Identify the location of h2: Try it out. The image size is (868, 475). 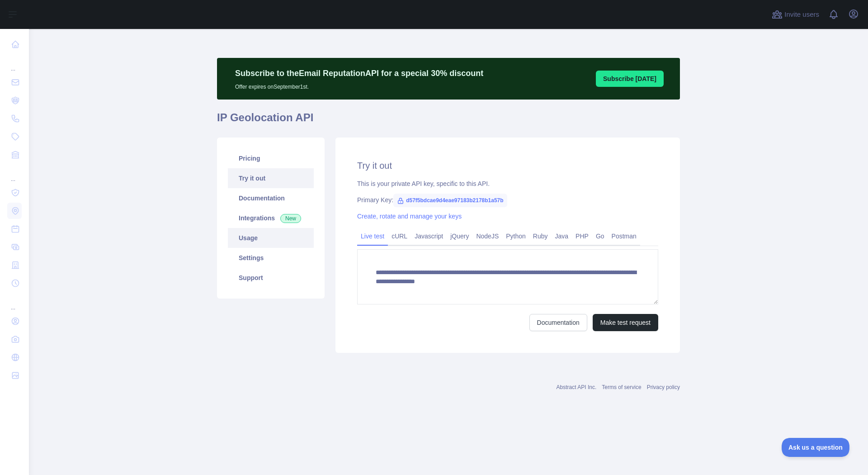
(508, 166).